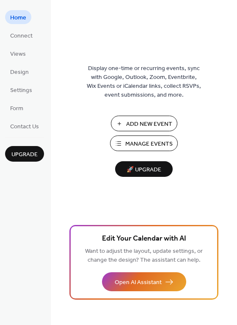 Image resolution: width=237 pixels, height=325 pixels. What do you see at coordinates (144, 239) in the screenshot?
I see `span: Edit Your Calendar with AI` at bounding box center [144, 239].